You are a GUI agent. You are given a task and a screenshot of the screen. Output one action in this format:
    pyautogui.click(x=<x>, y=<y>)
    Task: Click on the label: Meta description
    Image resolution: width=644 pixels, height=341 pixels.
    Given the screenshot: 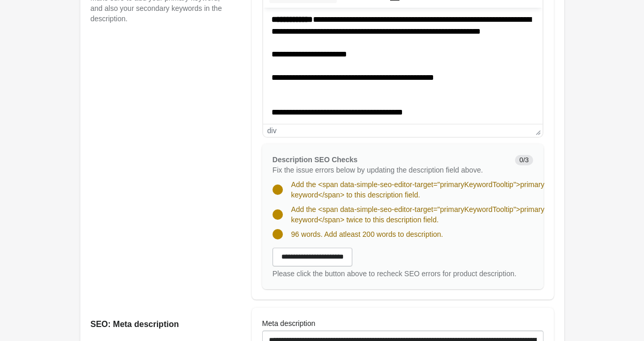 What is the action you would take?
    pyautogui.click(x=289, y=323)
    